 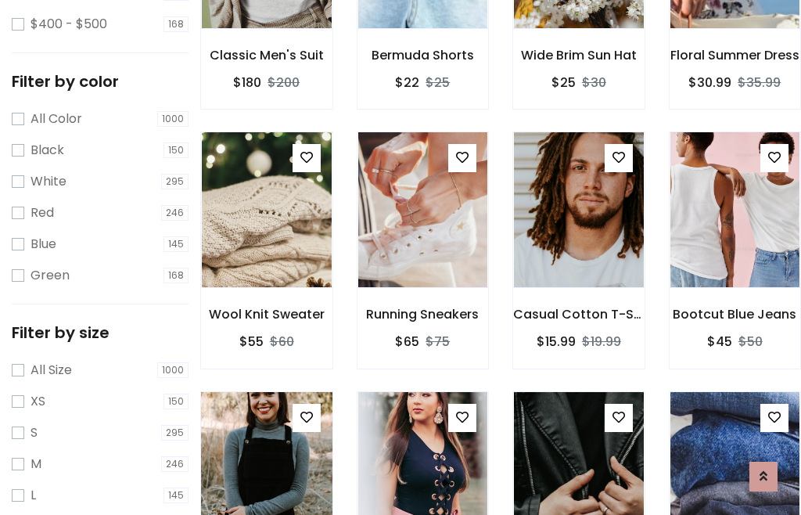 What do you see at coordinates (564, 82) in the screenshot?
I see `h6: $25` at bounding box center [564, 82].